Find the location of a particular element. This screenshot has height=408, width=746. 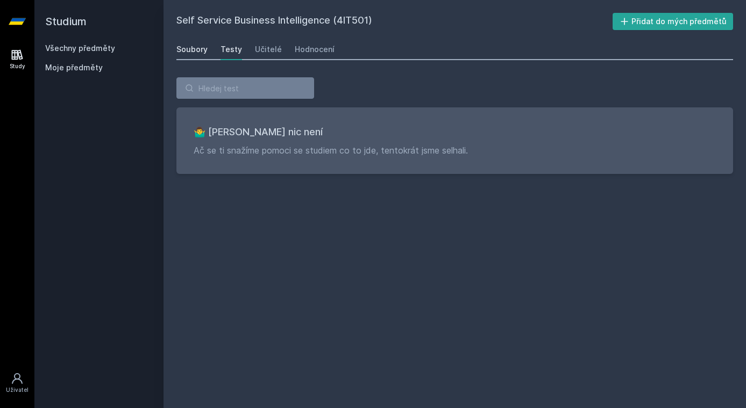

span: Moje předměty is located at coordinates (74, 68).